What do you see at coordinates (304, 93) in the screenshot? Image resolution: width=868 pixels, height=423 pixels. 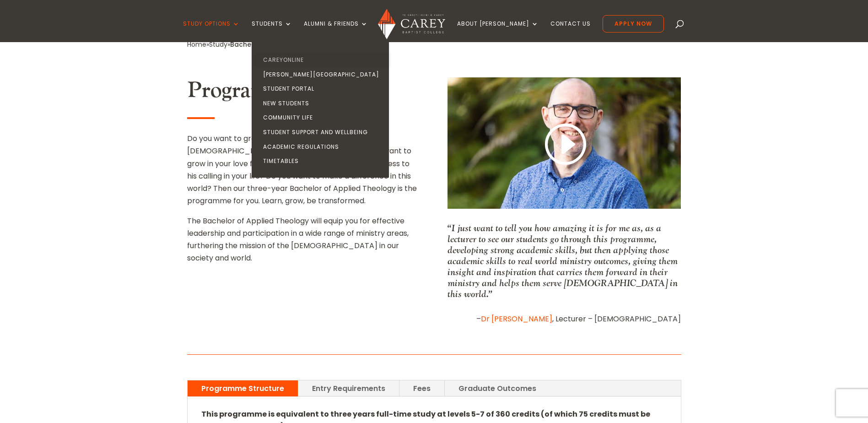 I see `h2: Programme Outline` at bounding box center [304, 93].